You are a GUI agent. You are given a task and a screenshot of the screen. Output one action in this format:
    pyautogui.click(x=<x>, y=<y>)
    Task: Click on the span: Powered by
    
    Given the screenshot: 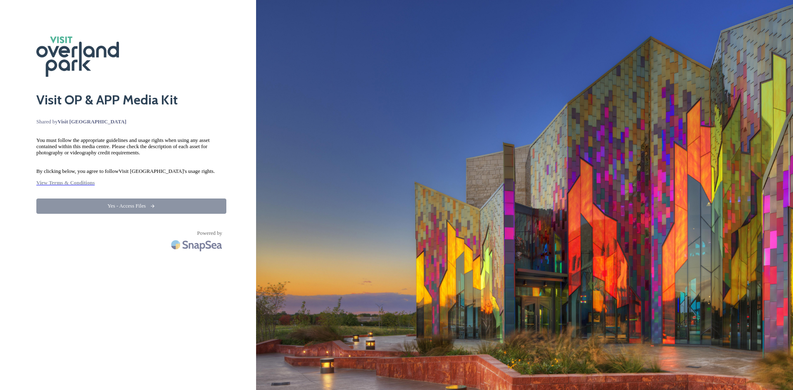 What is the action you would take?
    pyautogui.click(x=209, y=233)
    